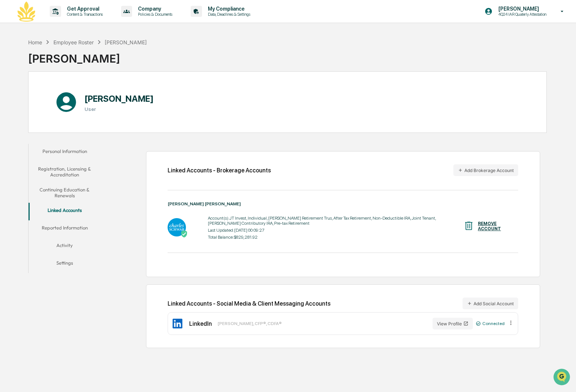 The height and width of the screenshot is (392, 576). What do you see at coordinates (64, 192) in the screenshot?
I see `button: Continuing Education & Renewals` at bounding box center [64, 192].